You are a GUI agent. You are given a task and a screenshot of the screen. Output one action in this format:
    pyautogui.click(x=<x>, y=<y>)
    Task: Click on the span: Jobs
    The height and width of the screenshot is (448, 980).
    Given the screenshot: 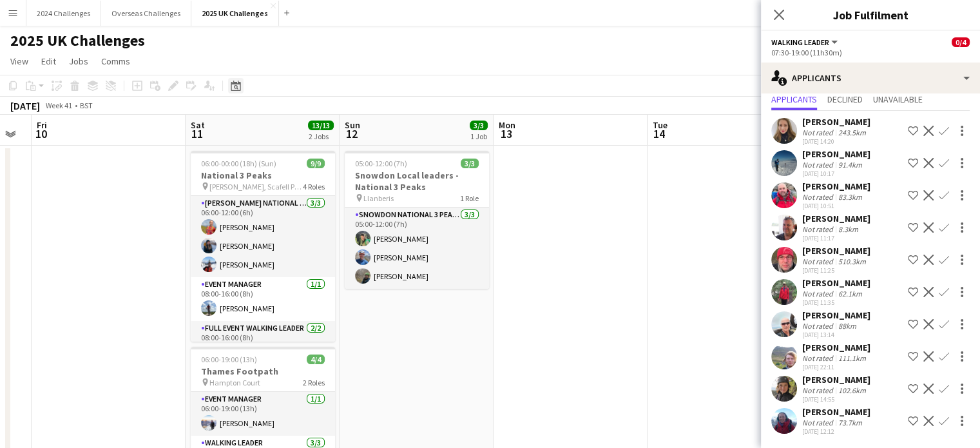 What is the action you would take?
    pyautogui.click(x=78, y=61)
    